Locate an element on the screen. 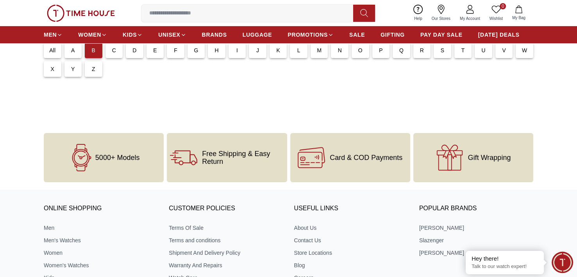 The height and width of the screenshot is (277, 577). p: T is located at coordinates (463, 50).